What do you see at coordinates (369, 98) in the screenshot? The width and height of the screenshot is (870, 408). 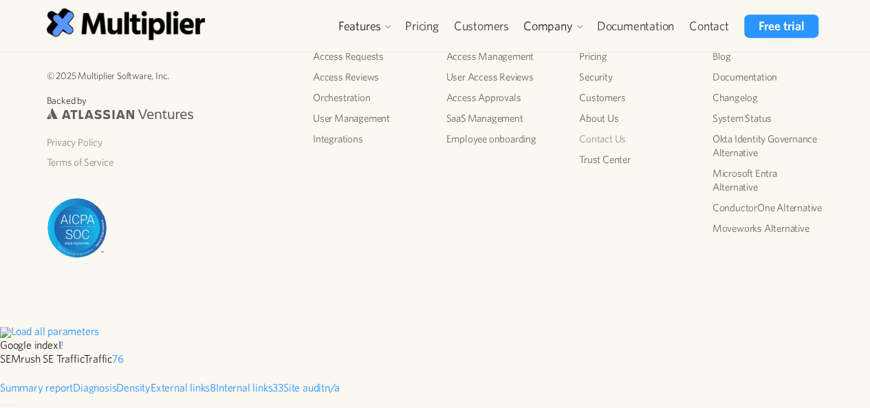 I see `a: Orchestration` at bounding box center [369, 98].